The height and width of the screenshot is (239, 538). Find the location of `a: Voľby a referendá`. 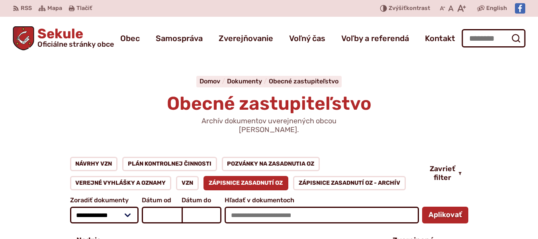

a: Voľby a referendá is located at coordinates (375, 38).